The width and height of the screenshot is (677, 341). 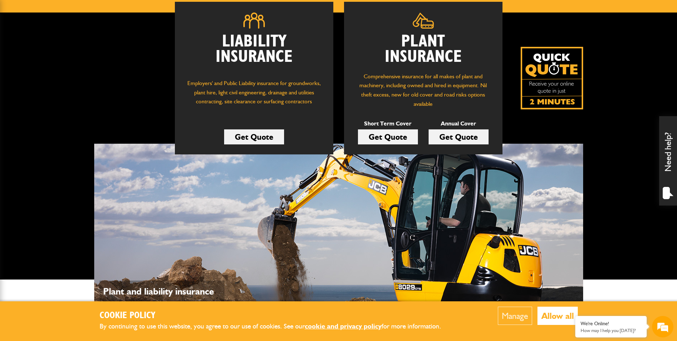 I want to click on h2: Liability Insurance, so click(x=254, y=53).